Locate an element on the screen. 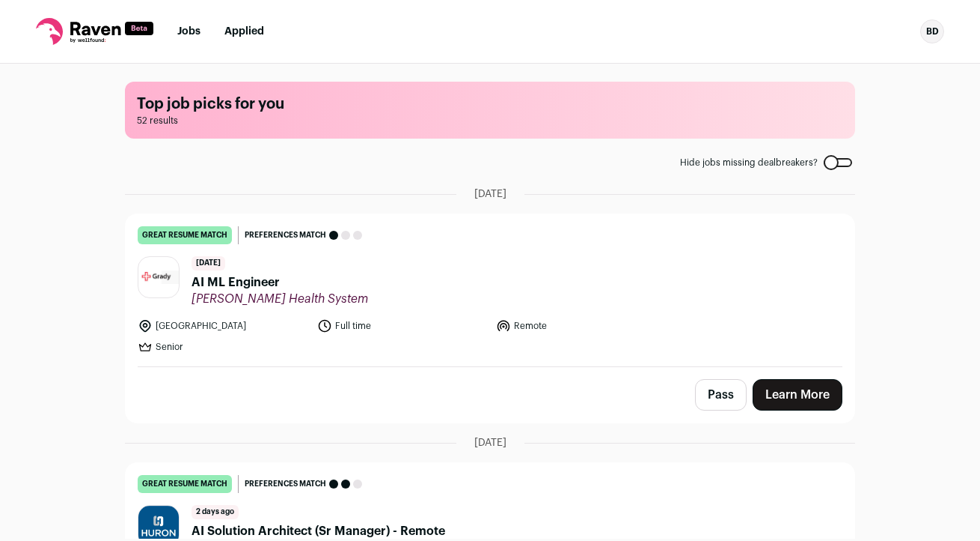 This screenshot has width=980, height=541. span: AI Solution Architect (Sr Manager) - Remote is located at coordinates (318, 531).